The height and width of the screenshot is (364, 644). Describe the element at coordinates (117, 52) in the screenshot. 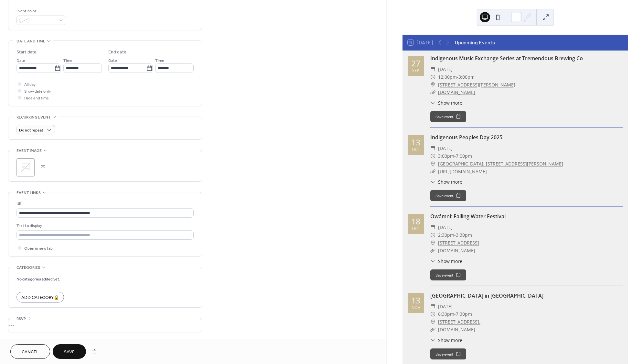

I see `div: End date` at that location.